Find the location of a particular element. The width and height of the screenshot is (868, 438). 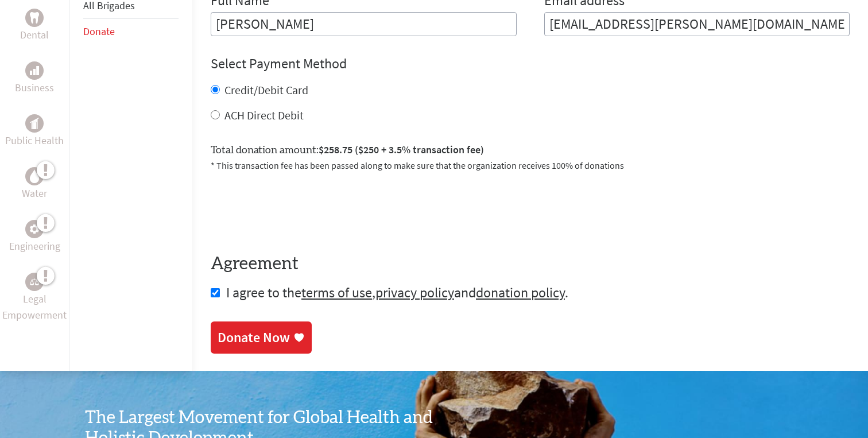

p: Legal Empowerment is located at coordinates (34, 308).